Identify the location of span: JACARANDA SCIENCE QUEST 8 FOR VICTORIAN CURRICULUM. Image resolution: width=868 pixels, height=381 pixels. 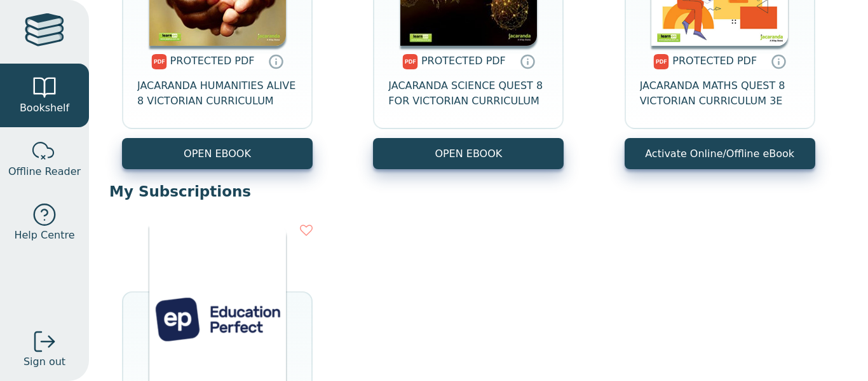
(468, 93).